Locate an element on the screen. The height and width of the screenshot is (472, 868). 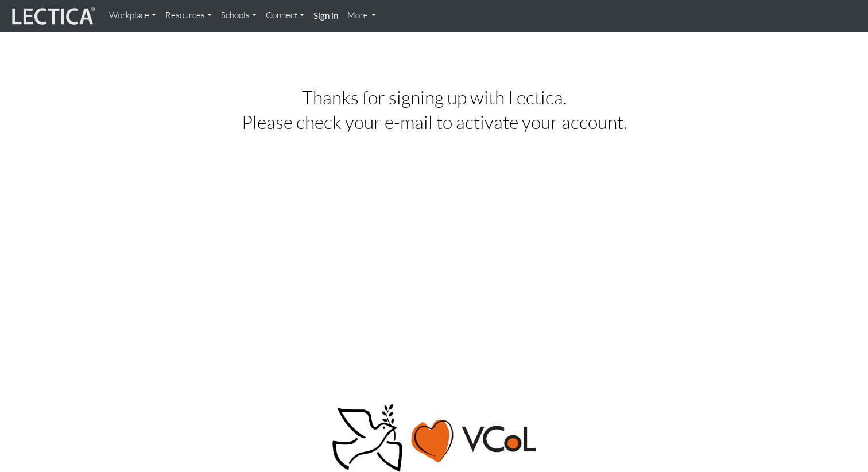
a: More is located at coordinates (362, 16).